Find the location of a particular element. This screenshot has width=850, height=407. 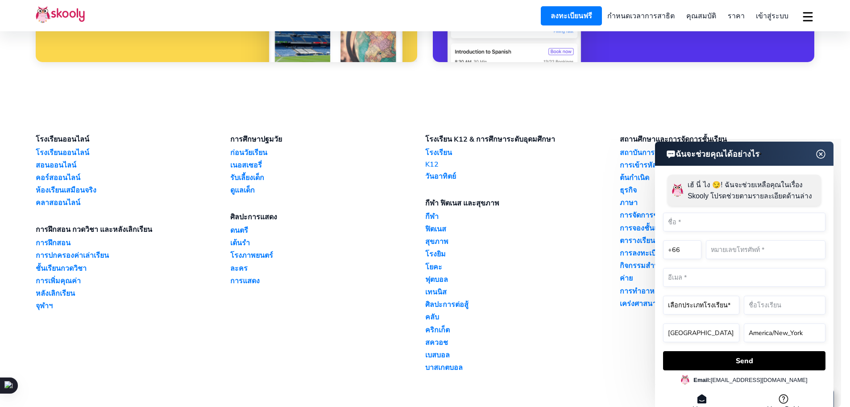

a: ชั้นเรียนกวดวิชา is located at coordinates (133, 268).